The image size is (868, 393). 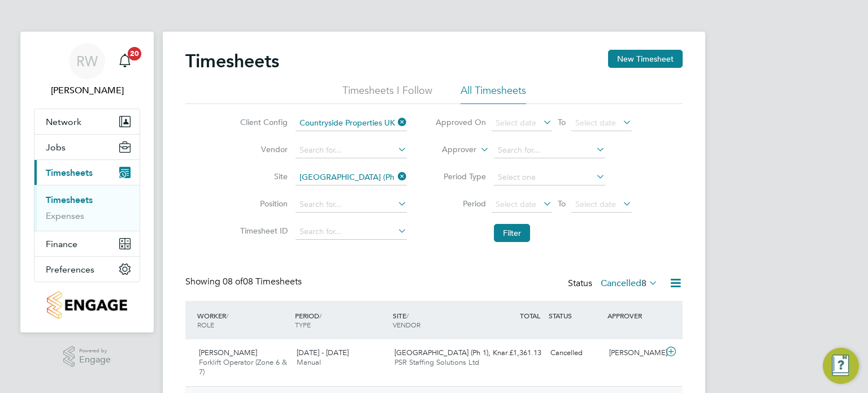 I want to click on div: Cancelled, so click(x=576, y=353).